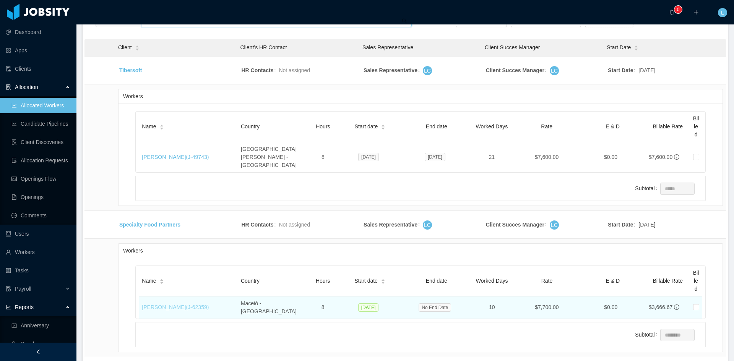 This screenshot has width=734, height=361. I want to click on span: Client’s HR Contact, so click(264, 47).